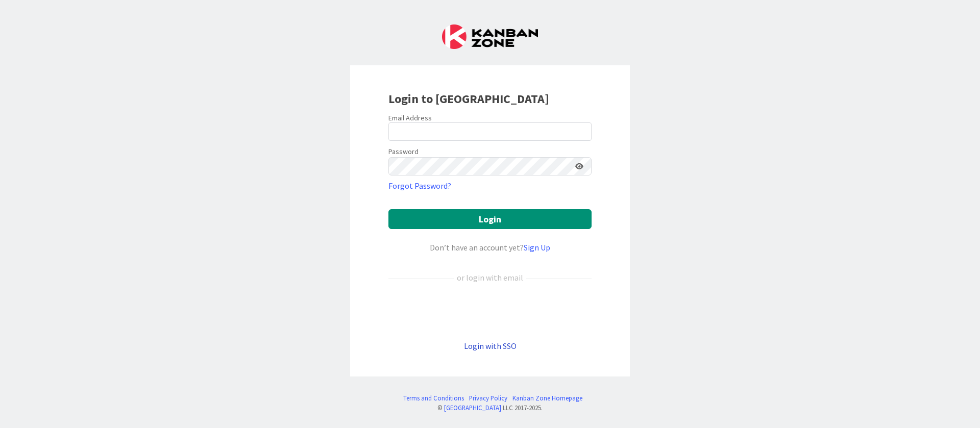 This screenshot has width=980, height=428. What do you see at coordinates (488, 398) in the screenshot?
I see `a: Privacy Policy` at bounding box center [488, 398].